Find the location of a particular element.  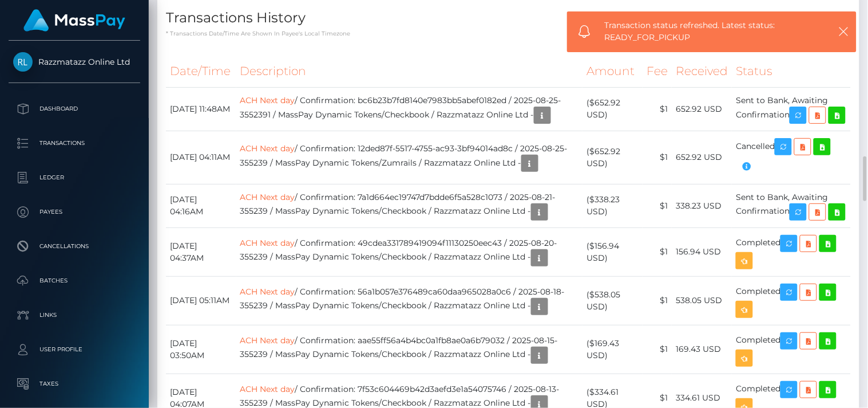

td: / Confirmation: 12ded87f-5517-4755-ac93-3bf94014ad8c / 2025-08-25-355239 / MassPay Dynamic Tokens... is located at coordinates (409, 157).